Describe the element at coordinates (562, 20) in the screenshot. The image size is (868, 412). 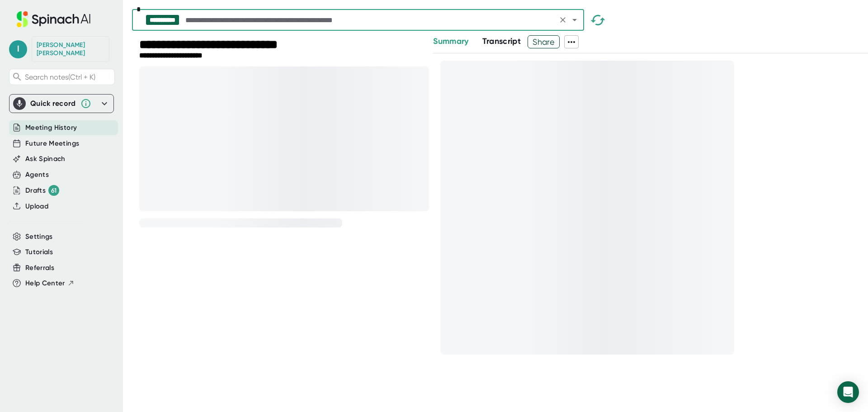
I see `button: Clear` at that location.